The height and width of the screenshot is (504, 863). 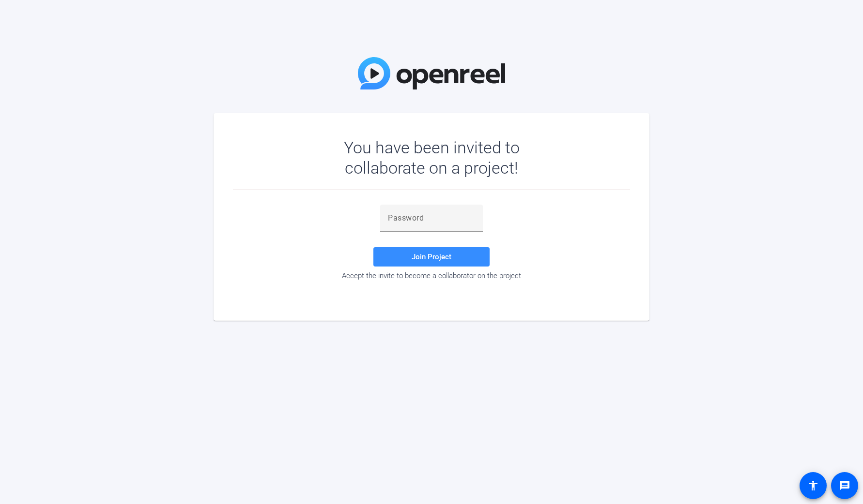 What do you see at coordinates (431, 158) in the screenshot?
I see `div: You have been invited to collaborate on a project!` at bounding box center [431, 158].